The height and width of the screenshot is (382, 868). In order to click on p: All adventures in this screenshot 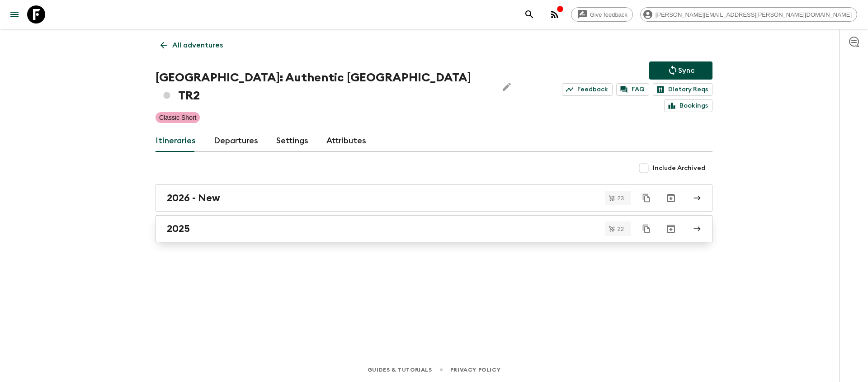, I will do `click(198, 45)`.